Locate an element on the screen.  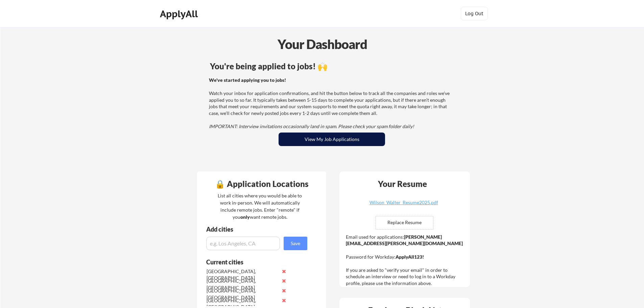
button: Log Out is located at coordinates (474, 13).